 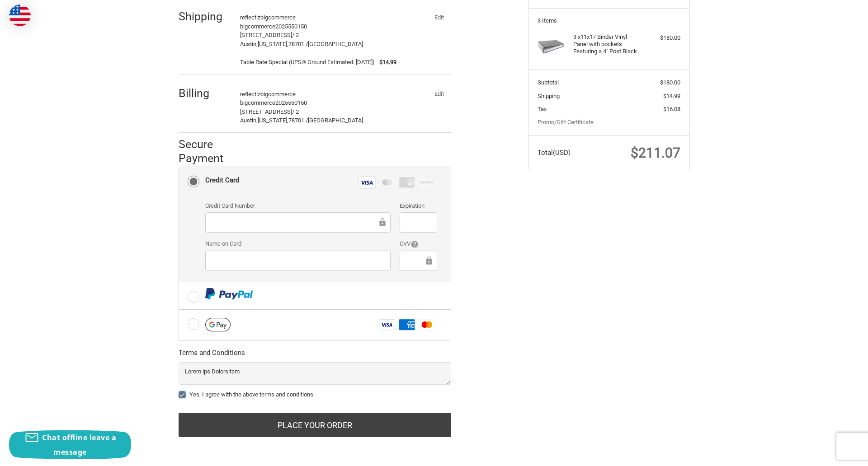 I want to click on span: Shipping, so click(x=548, y=96).